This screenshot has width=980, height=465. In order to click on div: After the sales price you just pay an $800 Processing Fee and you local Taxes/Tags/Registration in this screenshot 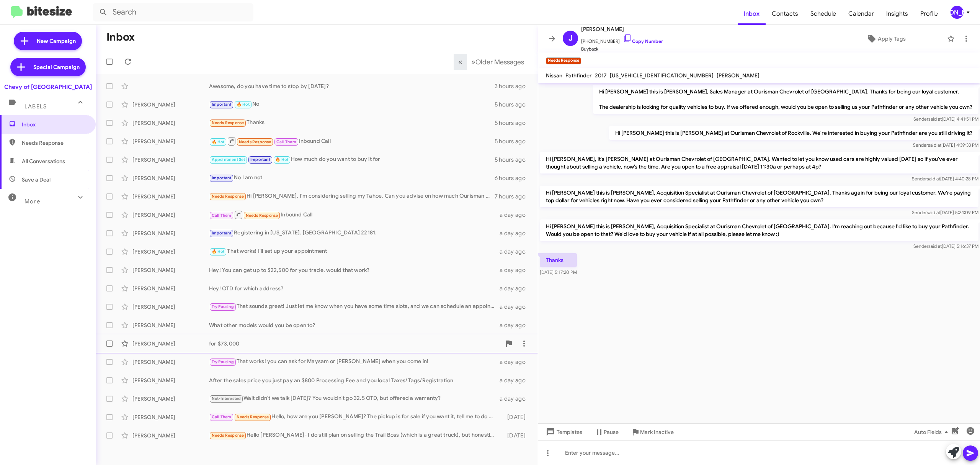, I will do `click(353, 380)`.